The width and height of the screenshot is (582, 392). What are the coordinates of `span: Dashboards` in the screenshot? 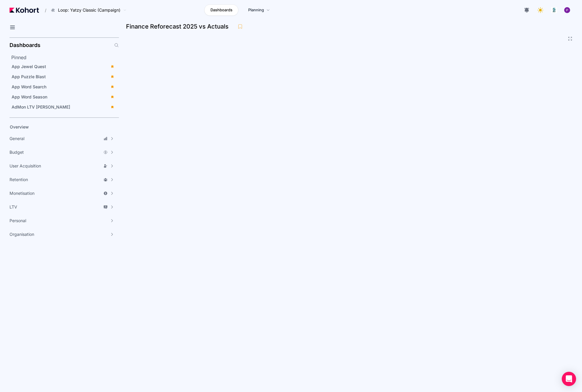 It's located at (221, 10).